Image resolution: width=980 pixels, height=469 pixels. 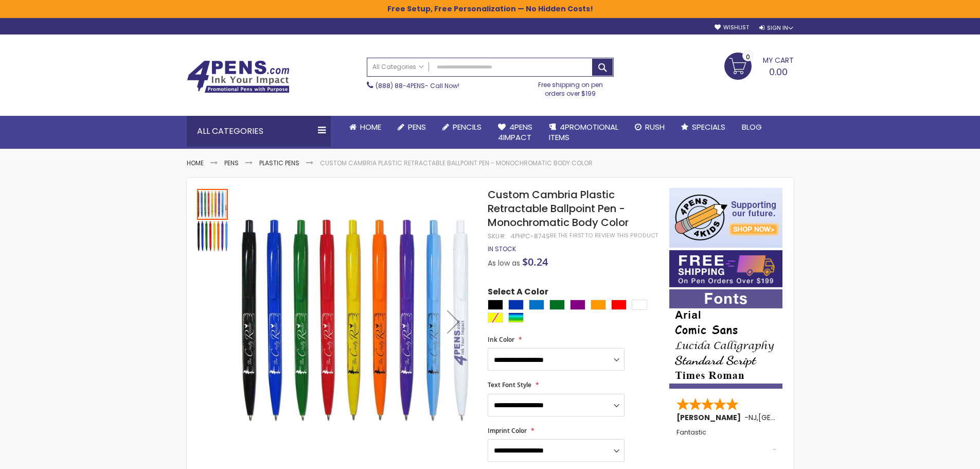 What do you see at coordinates (536, 304) in the screenshot?
I see `div: Blue Light` at bounding box center [536, 304].